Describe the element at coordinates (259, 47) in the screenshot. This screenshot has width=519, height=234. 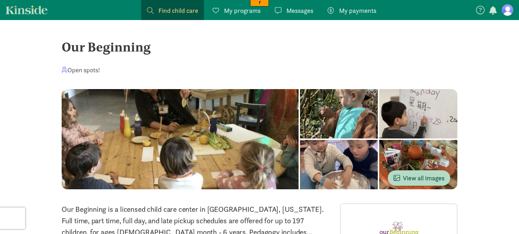
I see `div: Our Beginning` at that location.